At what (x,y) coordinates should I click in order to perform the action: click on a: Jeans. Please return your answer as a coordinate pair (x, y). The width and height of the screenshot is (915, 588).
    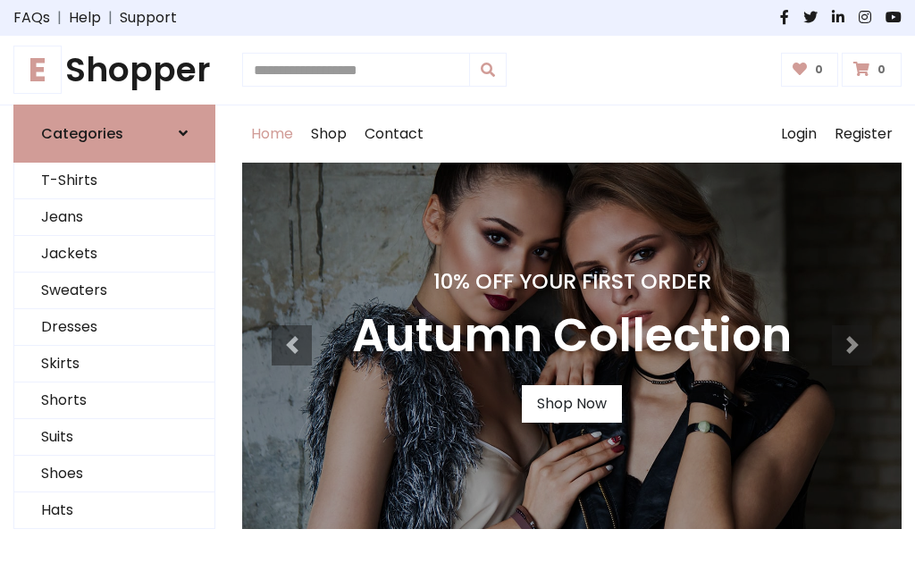
    Looking at the image, I should click on (115, 217).